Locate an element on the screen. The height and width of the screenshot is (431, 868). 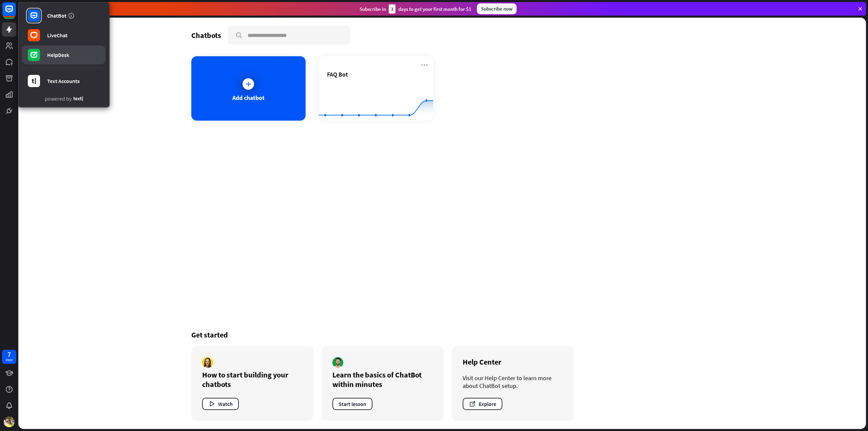
div: Subscribe in days to get your first month for $1 is located at coordinates (415, 9).